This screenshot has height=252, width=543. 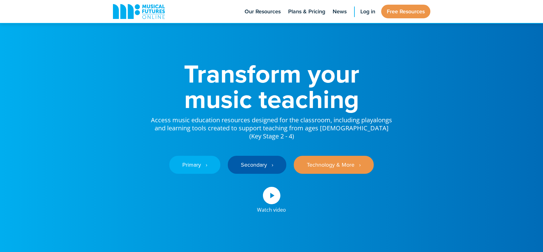 What do you see at coordinates (405, 12) in the screenshot?
I see `a: Free Resources` at bounding box center [405, 12].